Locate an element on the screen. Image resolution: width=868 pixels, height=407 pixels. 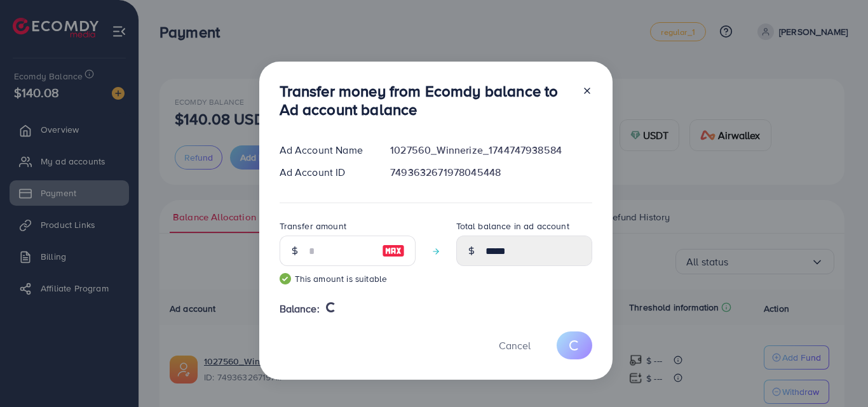
span: Cancel is located at coordinates (515, 345).